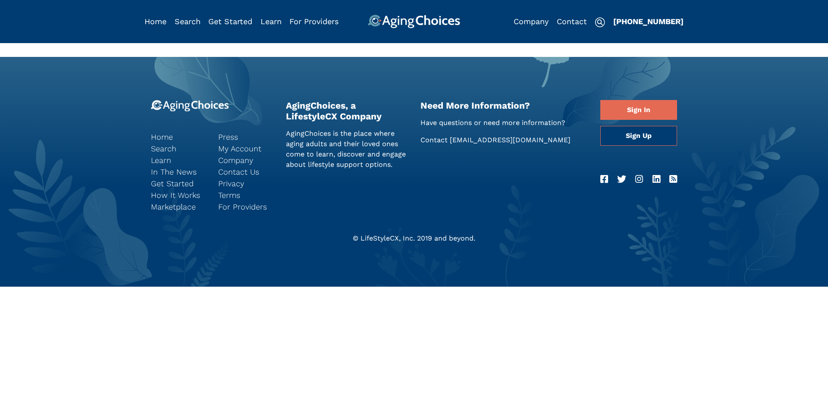  Describe the element at coordinates (245, 137) in the screenshot. I see `a: Press` at that location.